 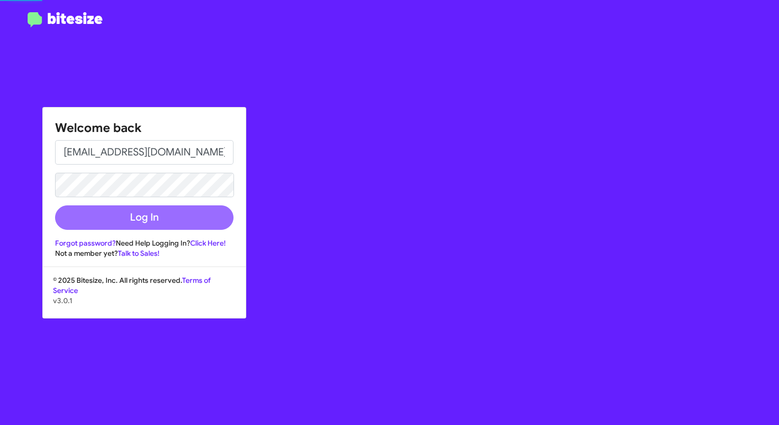 I want to click on p: v3.0.1, so click(x=144, y=301).